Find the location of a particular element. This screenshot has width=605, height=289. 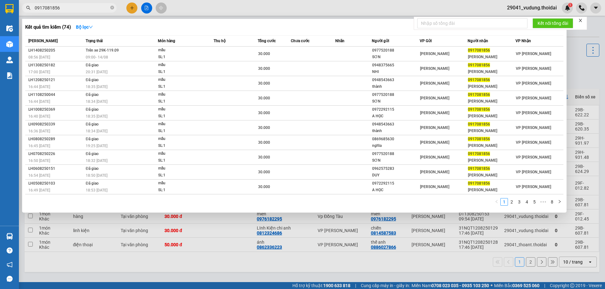

input: Nhập số tổng đài is located at coordinates (472, 23).